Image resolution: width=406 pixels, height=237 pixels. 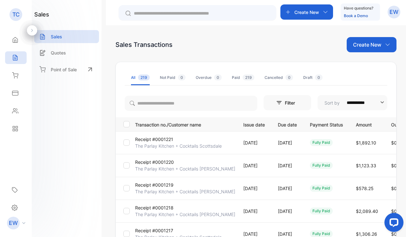 What do you see at coordinates (356, 16) in the screenshot?
I see `a: Book a Demo` at bounding box center [356, 16].